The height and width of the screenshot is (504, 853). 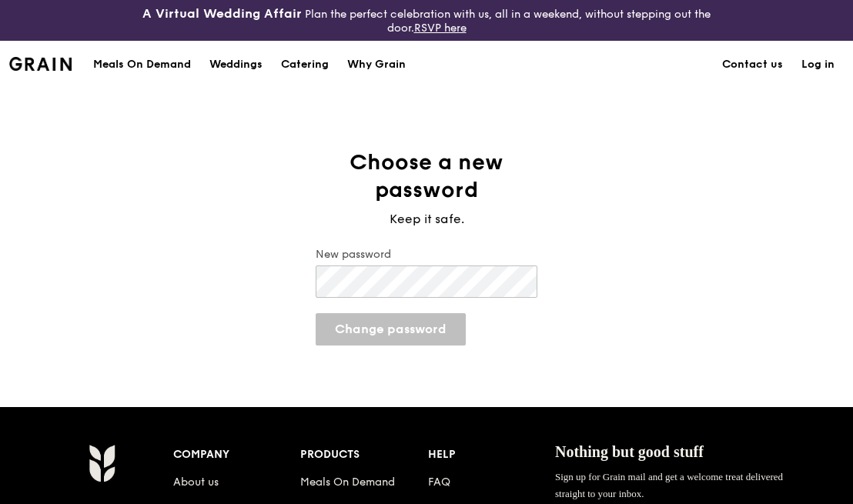 I want to click on div: Meals On Demand, so click(x=142, y=65).